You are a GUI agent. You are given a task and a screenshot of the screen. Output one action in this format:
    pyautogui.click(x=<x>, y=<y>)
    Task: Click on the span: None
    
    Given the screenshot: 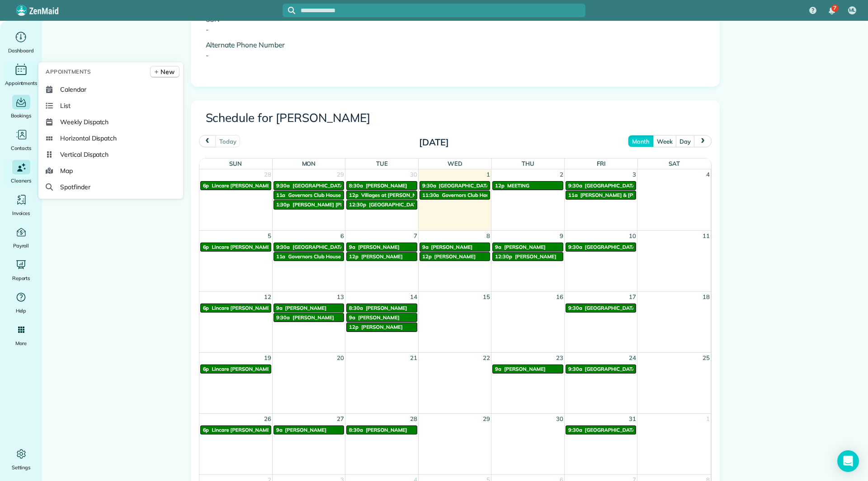 What is the action you would take?
    pyautogui.click(x=469, y=18)
    